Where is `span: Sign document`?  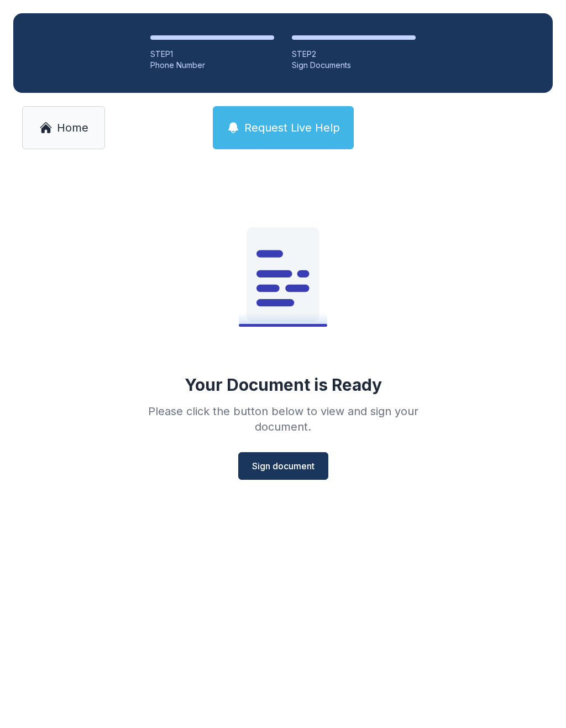
span: Sign document is located at coordinates (283, 466).